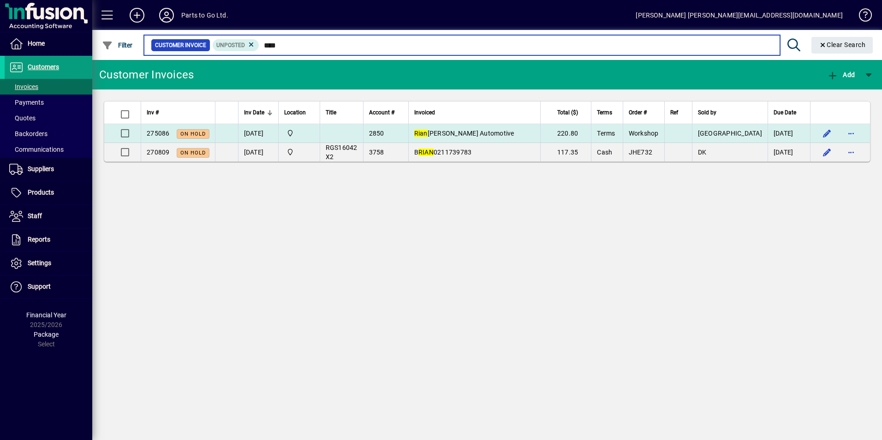 This screenshot has width=882, height=440. What do you see at coordinates (674, 113) in the screenshot?
I see `span: Ref` at bounding box center [674, 113].